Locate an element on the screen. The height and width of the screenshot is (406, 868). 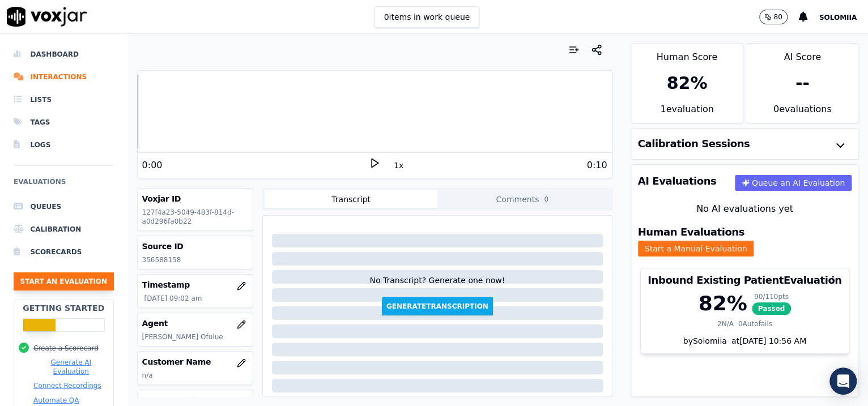
button: Connect Recordings is located at coordinates (67, 386).